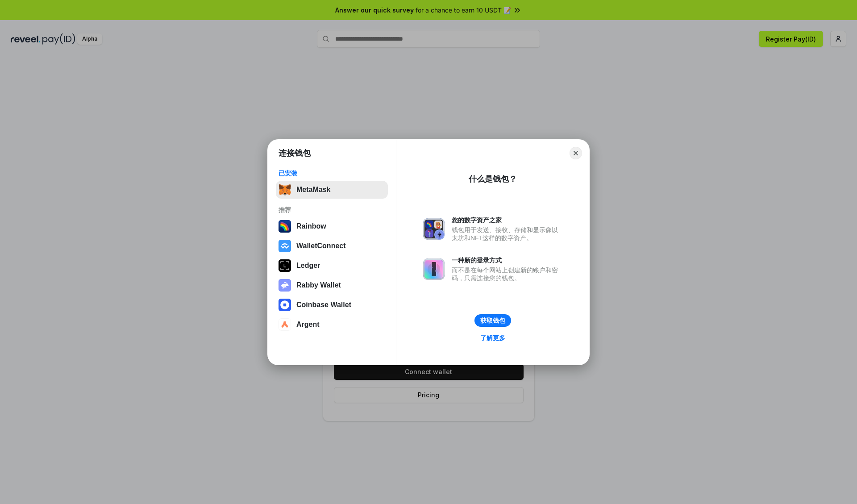  I want to click on button: Ledger, so click(331, 266).